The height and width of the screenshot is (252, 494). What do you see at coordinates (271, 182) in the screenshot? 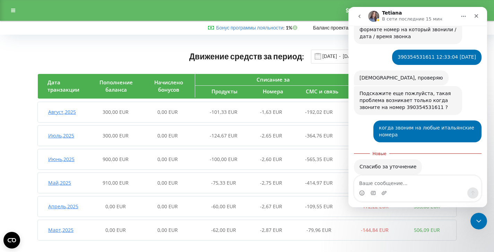
I see `span: -2,75 EUR` at bounding box center [271, 182].